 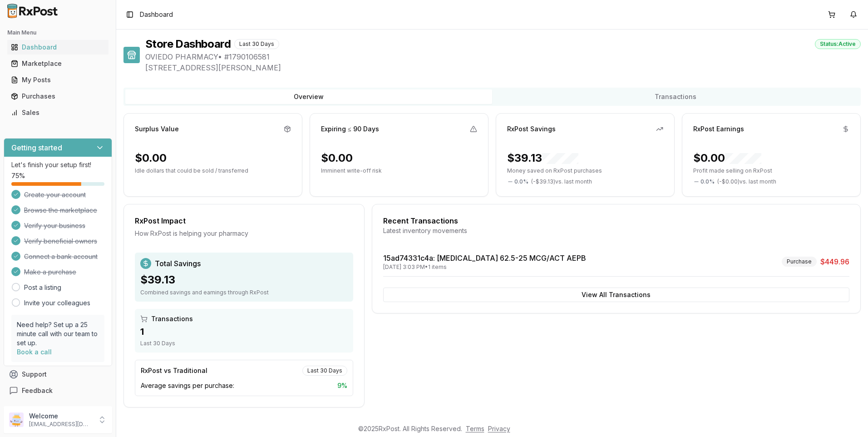 I want to click on div: RxPost Savings, so click(x=531, y=129).